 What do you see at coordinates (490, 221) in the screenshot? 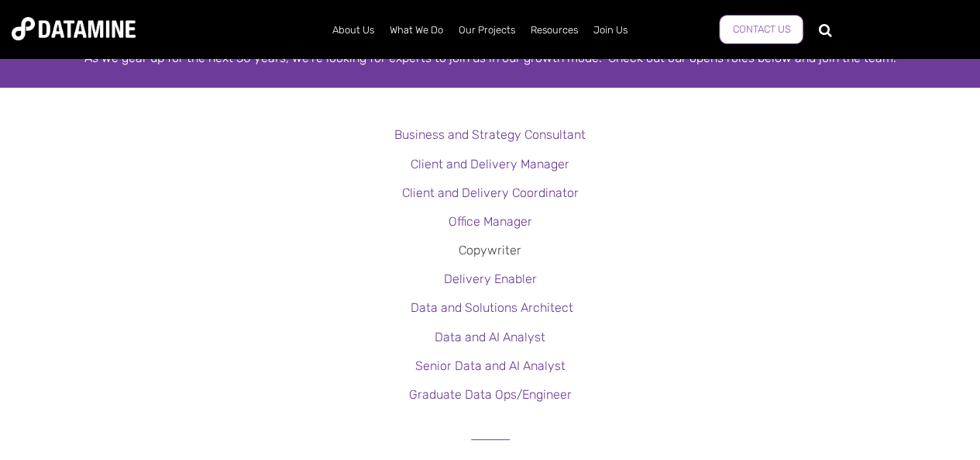
I see `a: Office Manager` at bounding box center [490, 221].